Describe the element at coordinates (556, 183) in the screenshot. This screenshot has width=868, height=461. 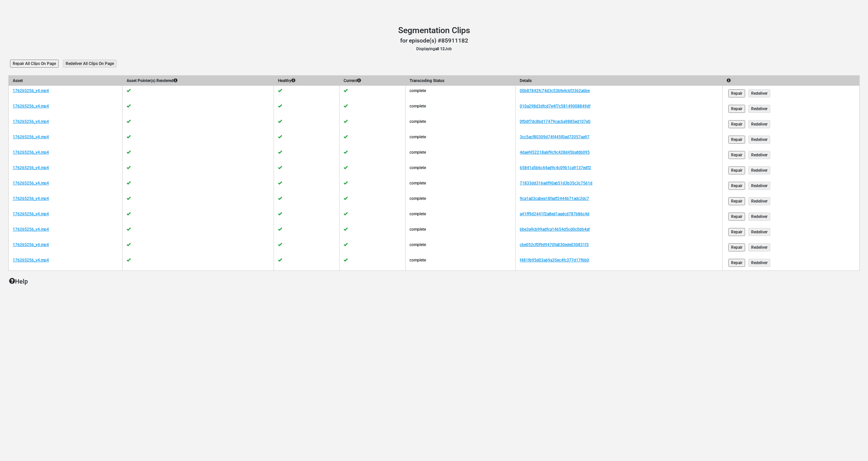
I see `a: 71833dd316adf90ab51d3b35c3c7561d` at that location.